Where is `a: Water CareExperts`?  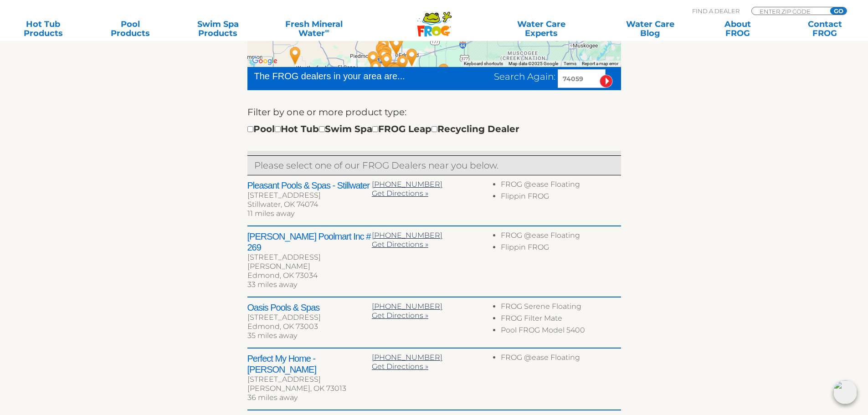
a: Water CareExperts is located at coordinates (541, 29).